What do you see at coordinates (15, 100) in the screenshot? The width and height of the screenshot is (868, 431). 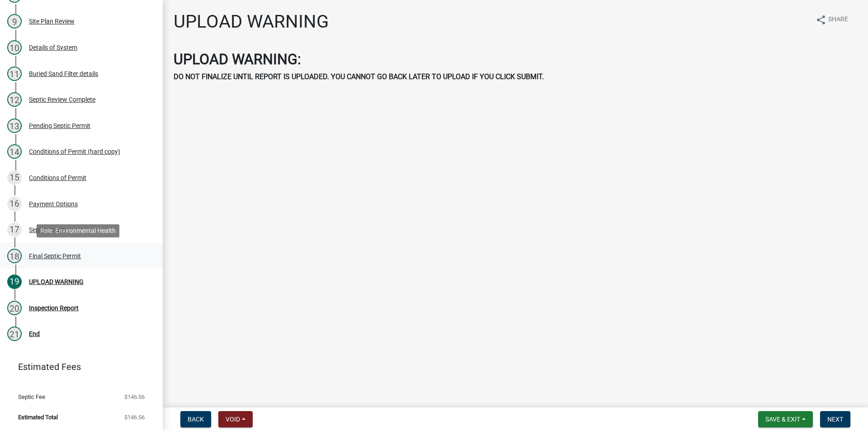 I see `div: 12` at bounding box center [15, 100].